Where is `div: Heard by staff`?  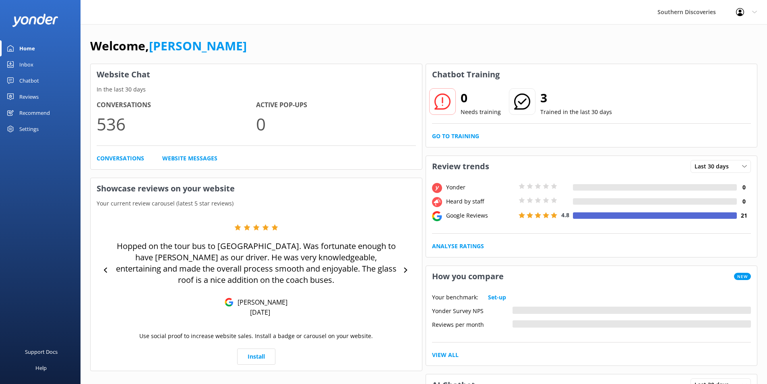
div: Heard by staff is located at coordinates (480, 201).